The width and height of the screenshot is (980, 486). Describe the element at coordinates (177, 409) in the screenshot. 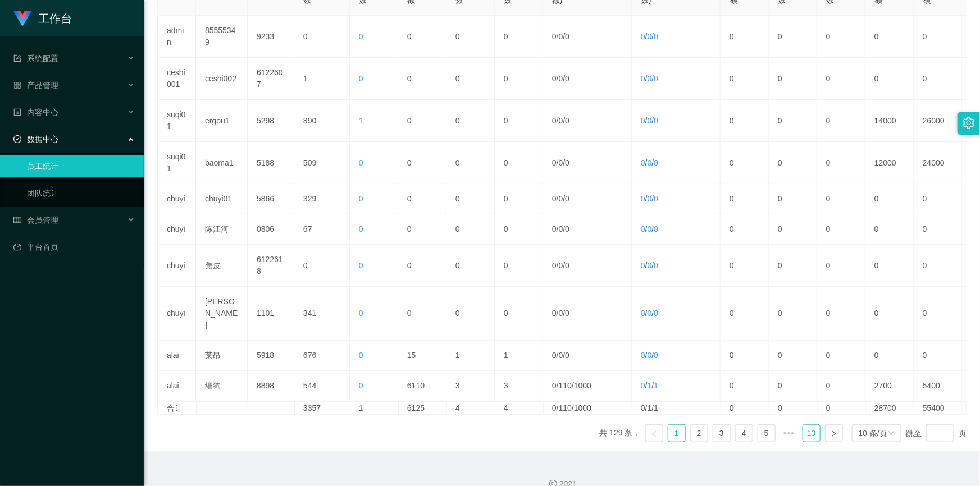

I see `td: 合计` at that location.